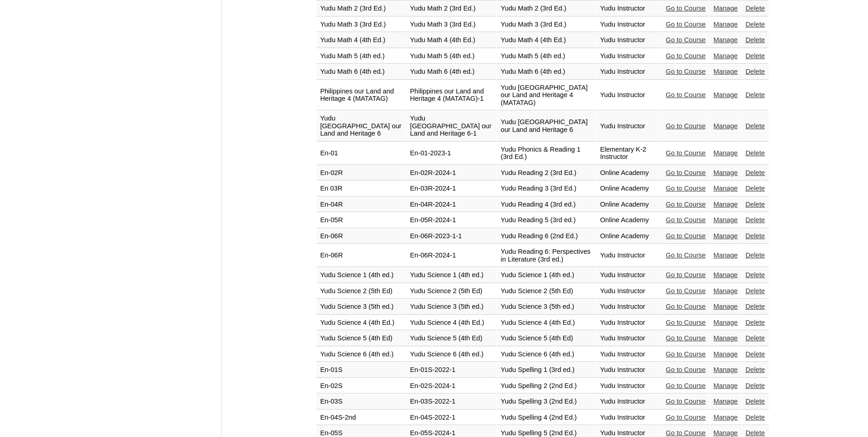 The height and width of the screenshot is (437, 868). Describe the element at coordinates (361, 220) in the screenshot. I see `td: En-05R` at that location.